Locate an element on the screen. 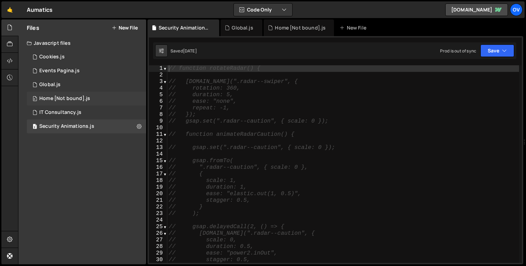 The width and height of the screenshot is (526, 266). div: 15 is located at coordinates (158, 161).